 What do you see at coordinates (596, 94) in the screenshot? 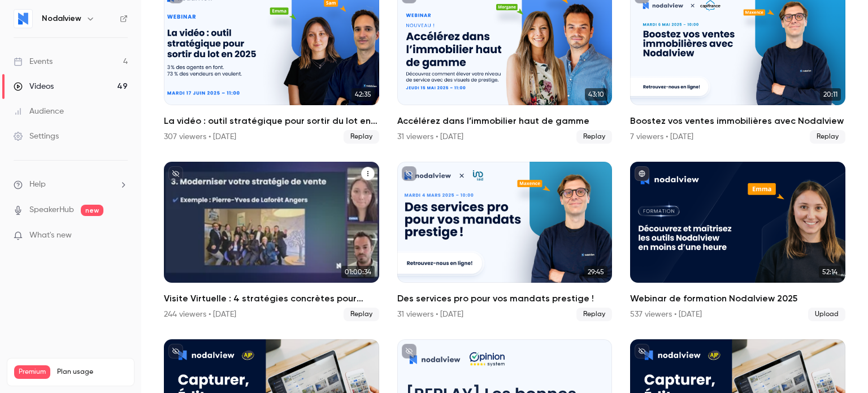
I see `span: 43:10` at bounding box center [596, 94].